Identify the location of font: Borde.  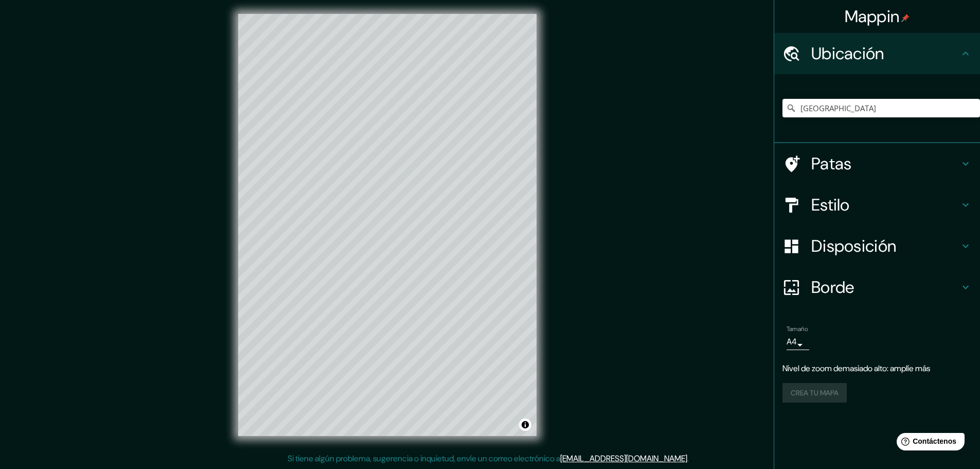
(833, 288).